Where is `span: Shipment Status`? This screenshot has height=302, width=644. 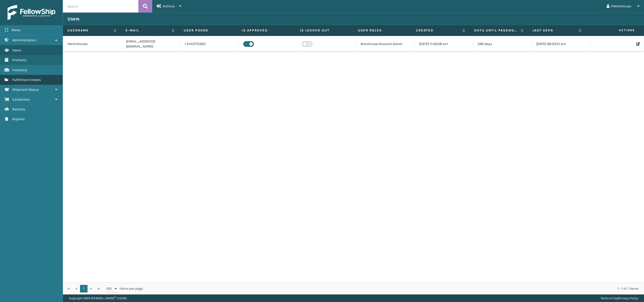
span: Shipment Status is located at coordinates (25, 90).